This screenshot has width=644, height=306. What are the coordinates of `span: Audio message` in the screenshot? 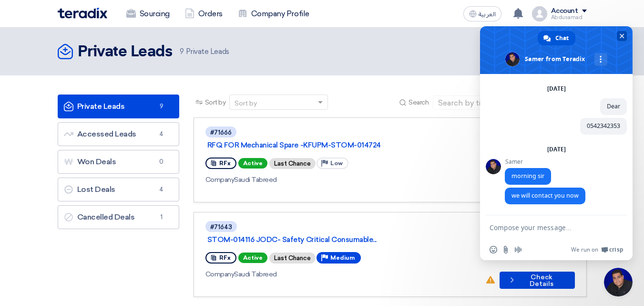 It's located at (518, 250).